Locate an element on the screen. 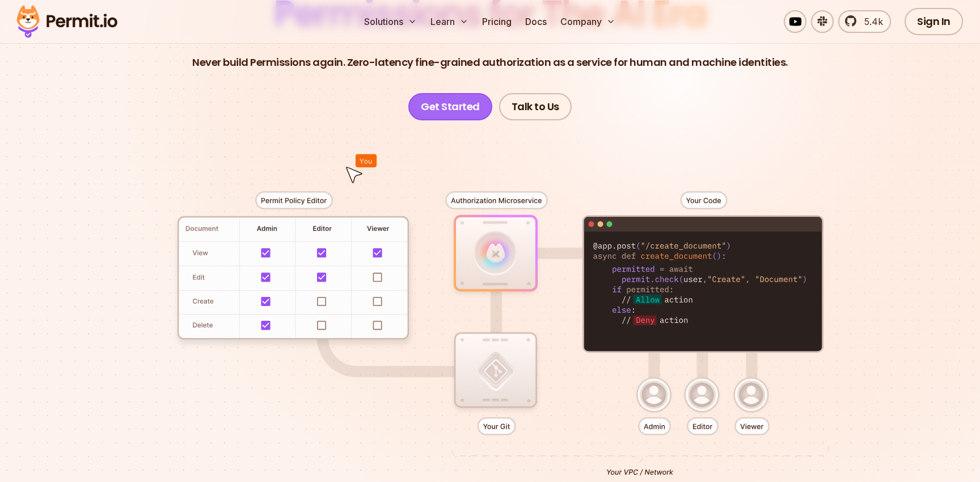 This screenshot has width=980, height=482. p: Never build Permissions again. Zero-latency fine-grained authorization as a service for human and... is located at coordinates (490, 62).